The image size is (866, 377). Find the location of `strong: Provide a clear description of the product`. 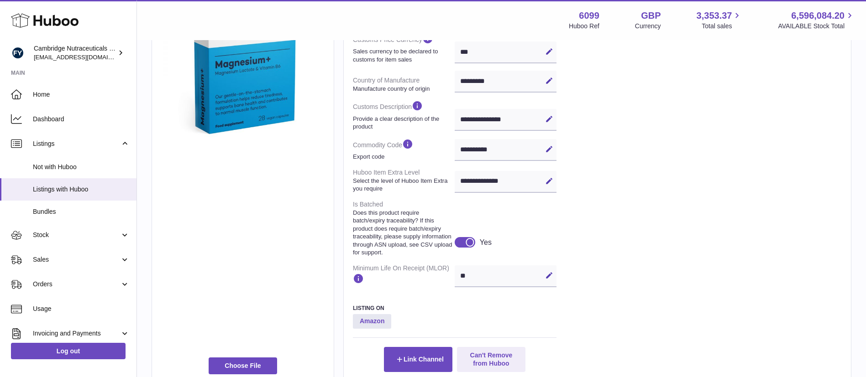

strong: Provide a clear description of the product is located at coordinates (403, 123).